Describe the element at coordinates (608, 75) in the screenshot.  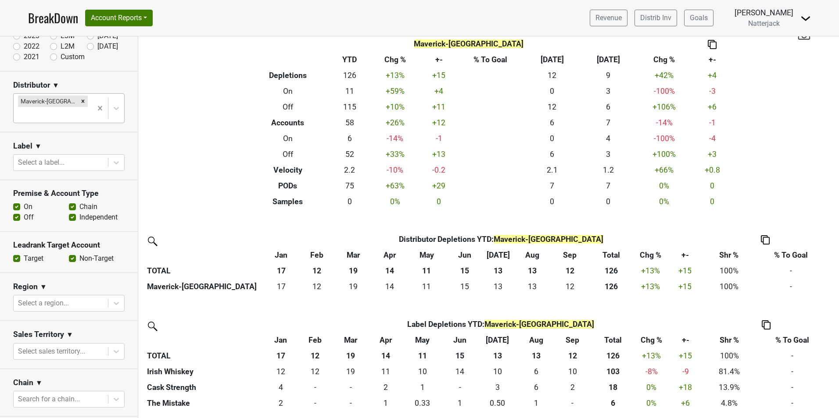
I see `td: 9` at that location.